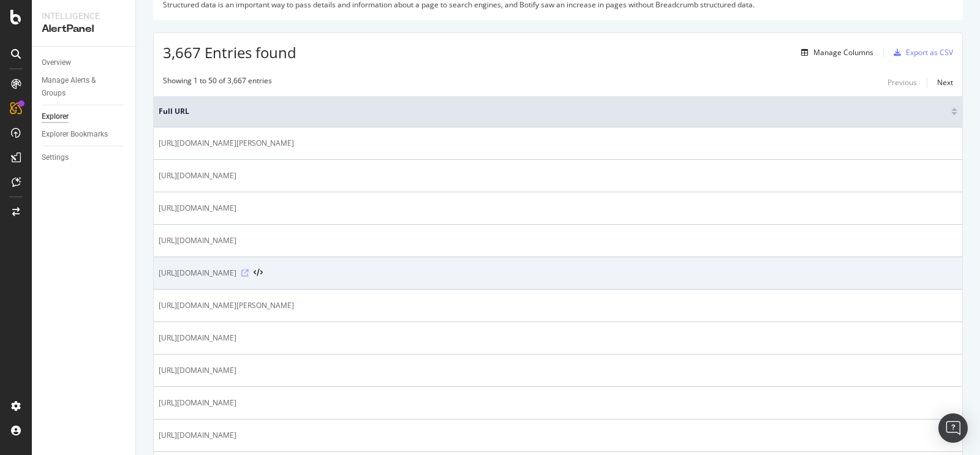  I want to click on button: Previous, so click(902, 83).